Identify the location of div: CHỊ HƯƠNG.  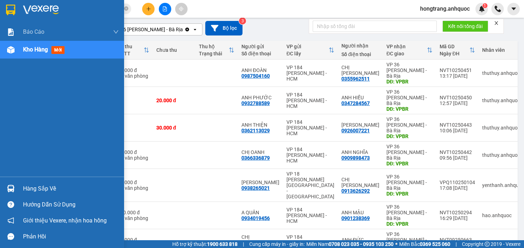
(360, 70).